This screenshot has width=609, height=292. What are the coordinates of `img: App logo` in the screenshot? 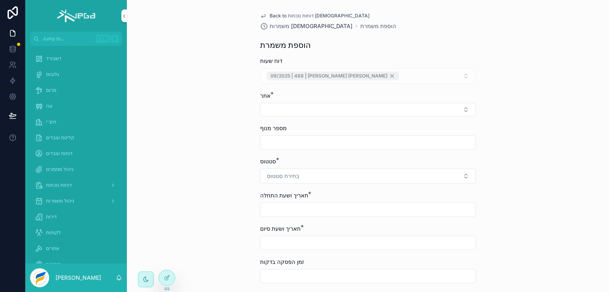 It's located at (76, 16).